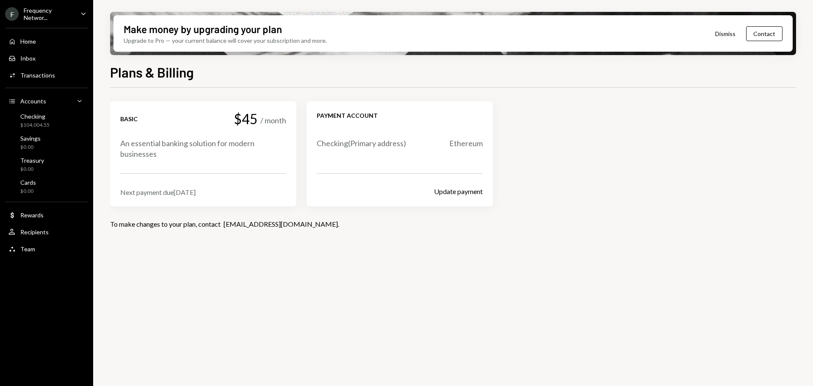  I want to click on div: Accounts, so click(33, 101).